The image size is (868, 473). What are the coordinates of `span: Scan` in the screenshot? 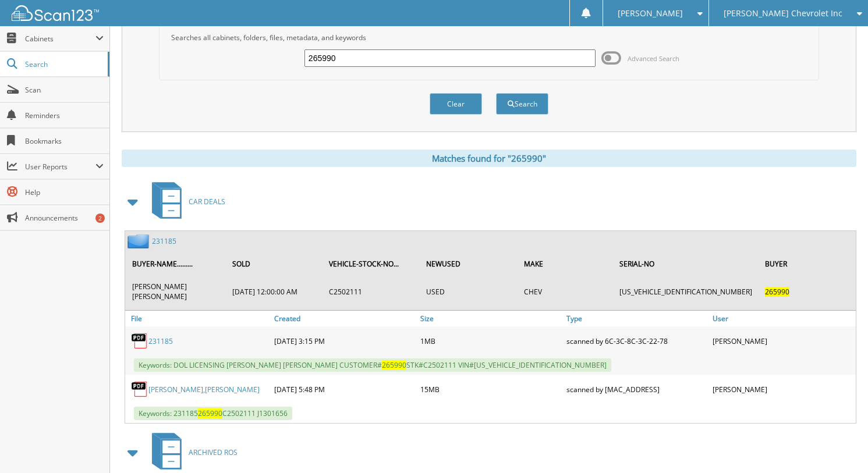 It's located at (64, 89).